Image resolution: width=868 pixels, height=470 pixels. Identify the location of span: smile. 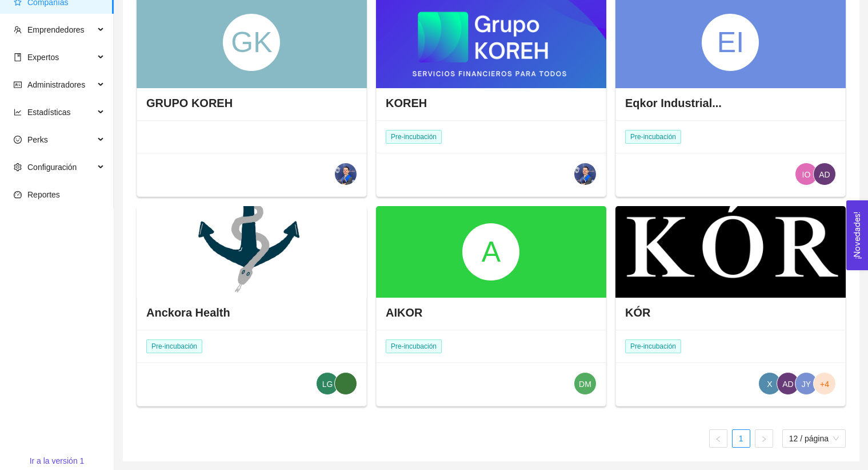
(18, 140).